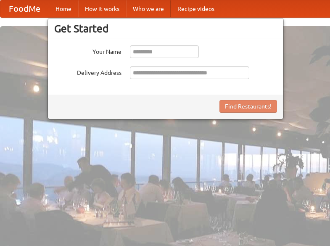 The image size is (330, 246). What do you see at coordinates (88, 51) in the screenshot?
I see `label: Your Name` at bounding box center [88, 51].